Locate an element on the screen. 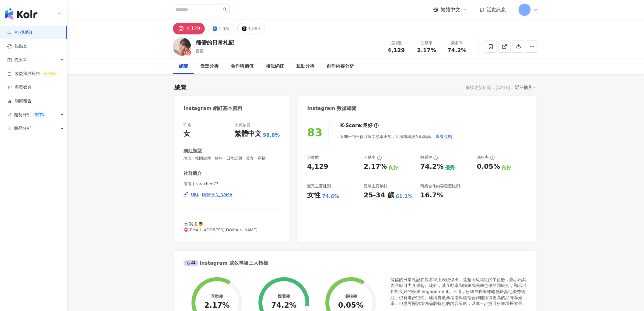  div: 83 is located at coordinates (315, 133).